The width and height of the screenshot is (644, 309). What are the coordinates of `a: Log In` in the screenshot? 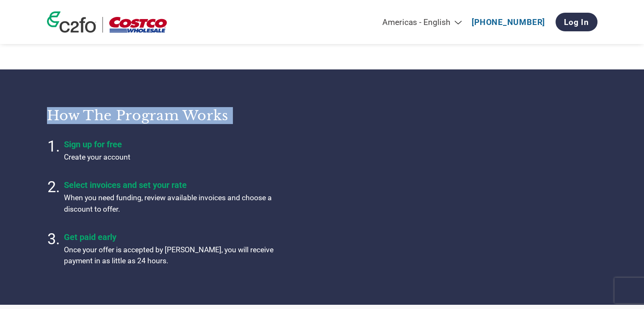 It's located at (576, 22).